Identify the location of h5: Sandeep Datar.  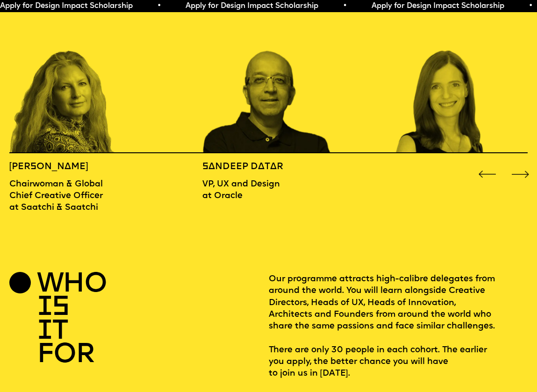
(251, 166).